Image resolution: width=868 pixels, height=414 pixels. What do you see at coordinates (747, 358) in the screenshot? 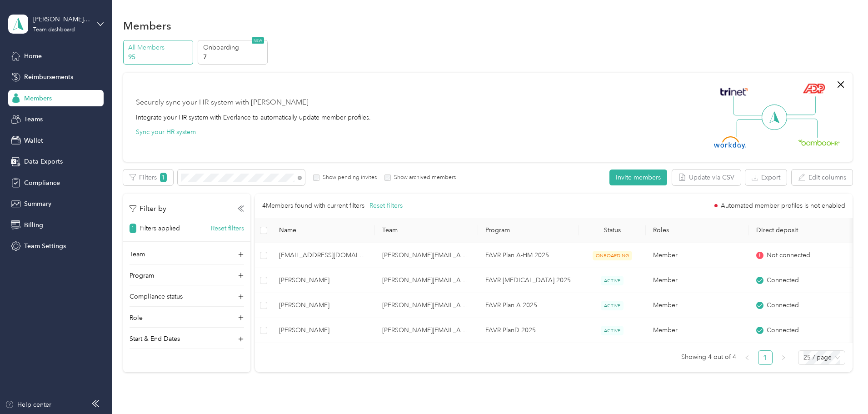
I see `span: left` at bounding box center [747, 358].